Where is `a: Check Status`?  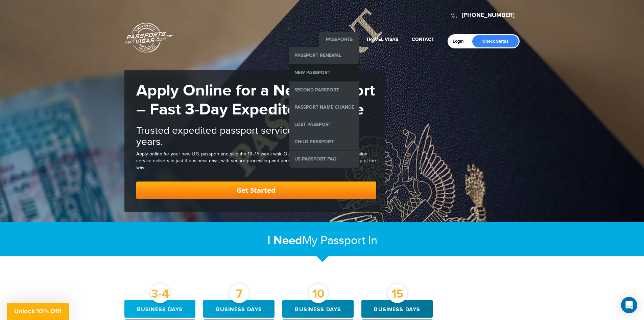 a: Check Status is located at coordinates (495, 41).